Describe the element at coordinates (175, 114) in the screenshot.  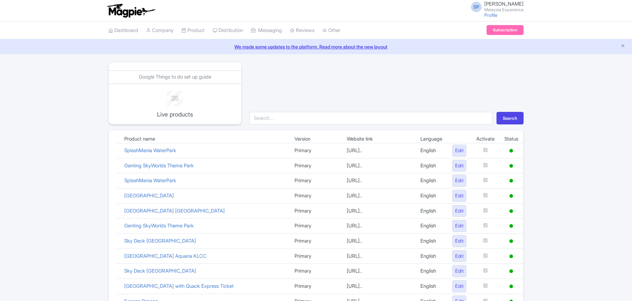
I see `p: Live products` at that location.